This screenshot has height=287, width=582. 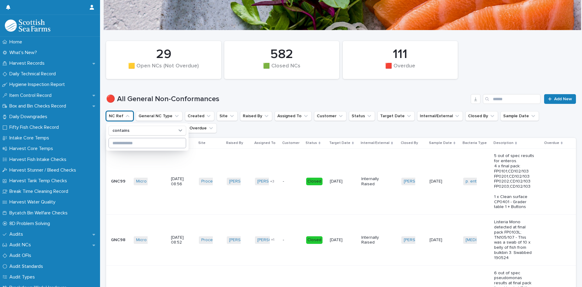 I want to click on p: Break Time Cleaning Record, so click(x=40, y=191).